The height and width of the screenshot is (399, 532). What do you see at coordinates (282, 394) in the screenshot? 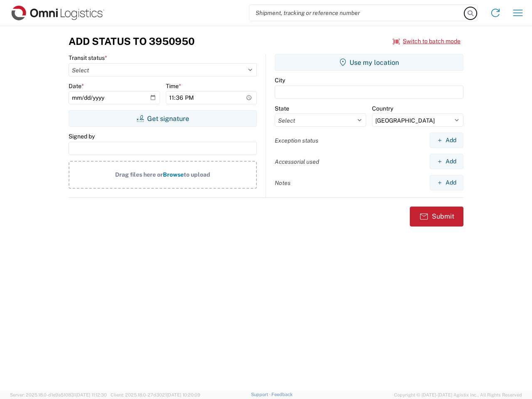
I see `a: Feedback` at bounding box center [282, 394].